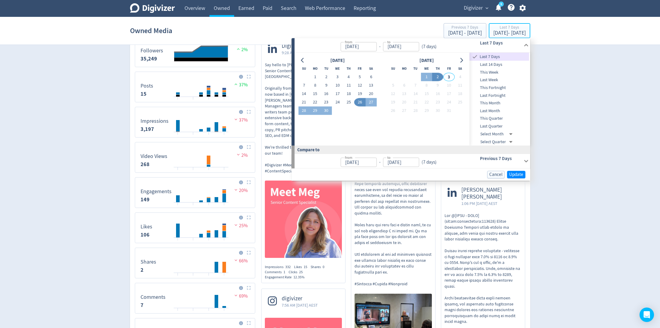  I want to click on dt: Likes, so click(146, 227).